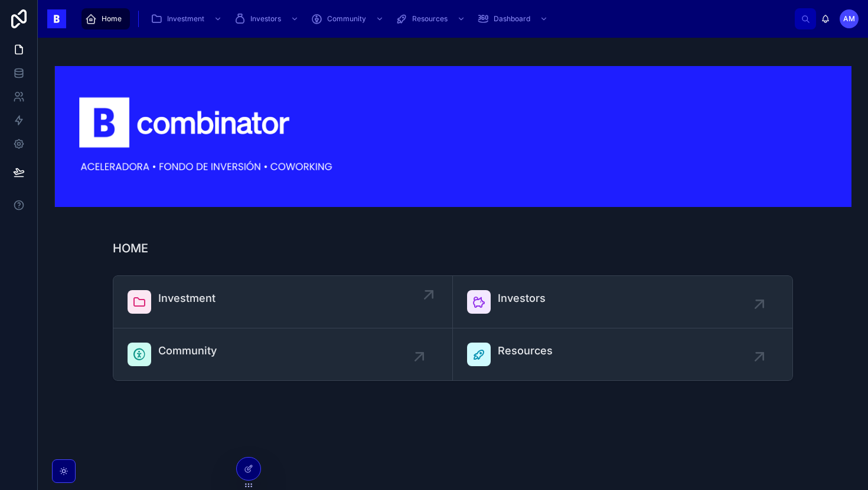 The height and width of the screenshot is (490, 868). I want to click on img: App logo, so click(57, 19).